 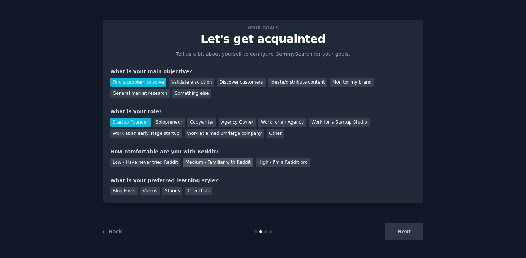 I want to click on p: Let's get acquainted, so click(x=263, y=39).